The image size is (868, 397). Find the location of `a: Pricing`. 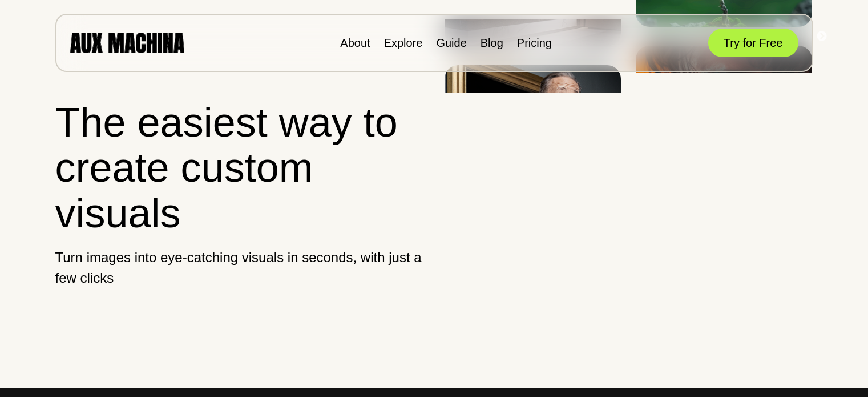

a: Pricing is located at coordinates (534, 43).